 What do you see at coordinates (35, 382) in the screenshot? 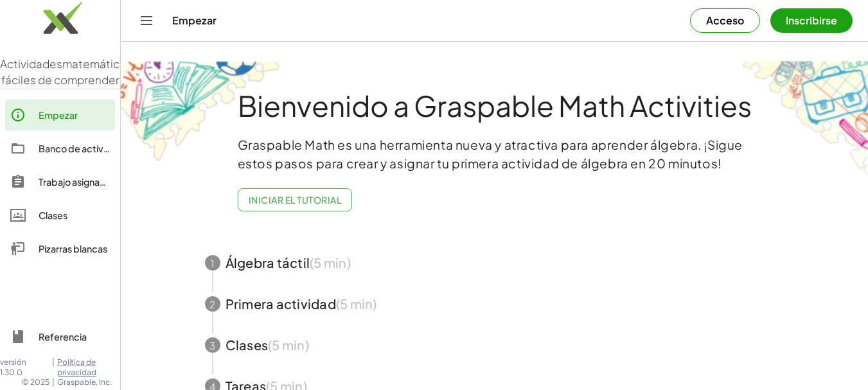
I see `font: © 2025` at bounding box center [35, 382].